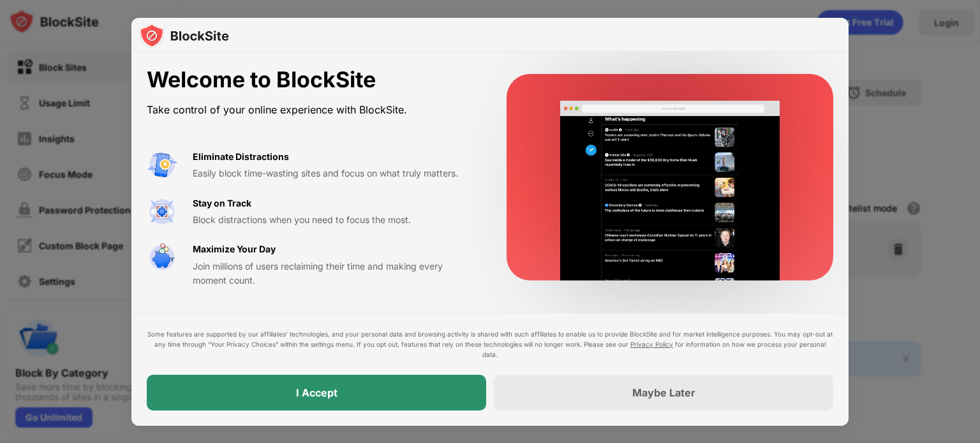 This screenshot has width=980, height=443. I want to click on div: Eliminate Distractions, so click(241, 157).